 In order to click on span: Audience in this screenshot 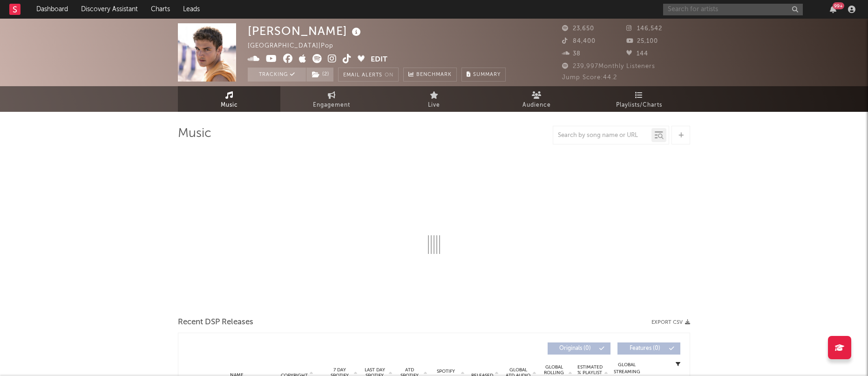, I will do `click(537, 105)`.